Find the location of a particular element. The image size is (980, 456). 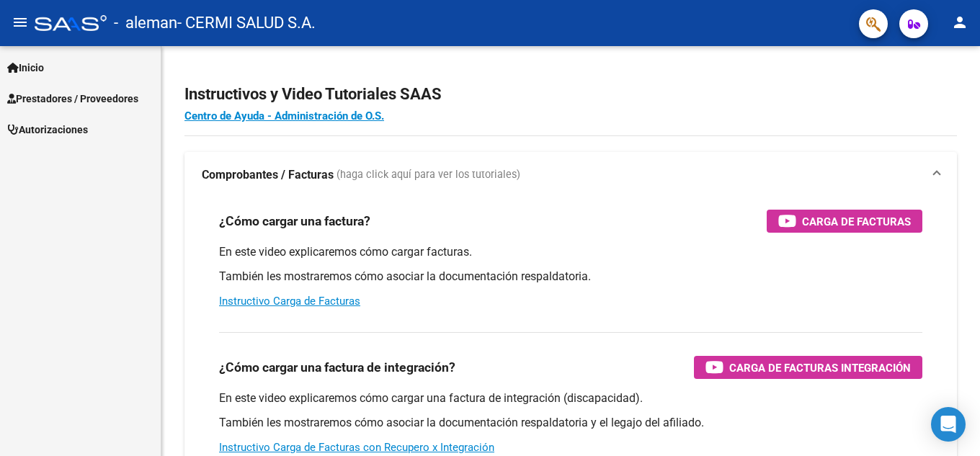

mat-icon: menu is located at coordinates (20, 23).